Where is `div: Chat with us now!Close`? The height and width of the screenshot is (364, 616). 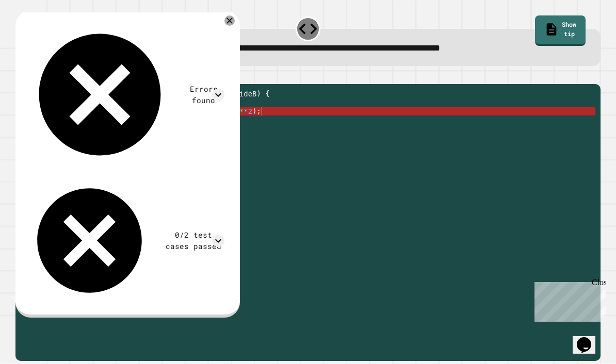
div: Chat with us now!Close is located at coordinates (38, 35).